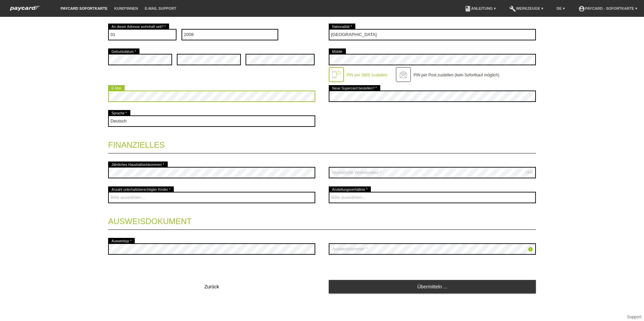 The image size is (644, 321). What do you see at coordinates (25, 8) in the screenshot?
I see `img: paycard Sofortkarte` at bounding box center [25, 8].